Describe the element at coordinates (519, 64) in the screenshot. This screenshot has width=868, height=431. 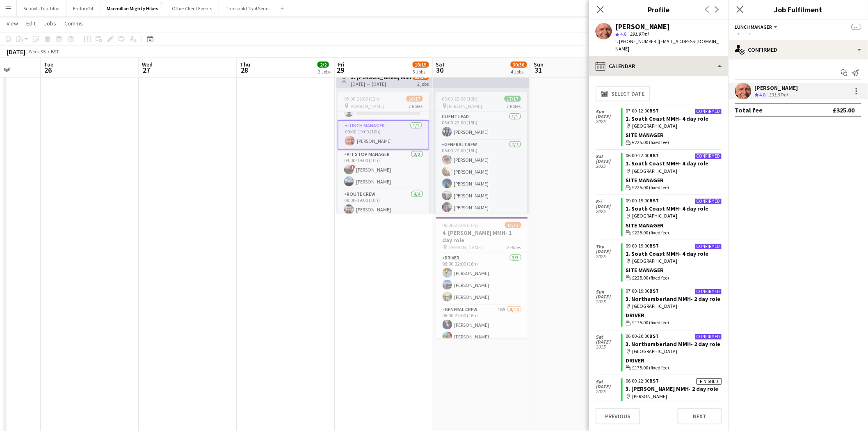
I see `span: 30/36` at that location.